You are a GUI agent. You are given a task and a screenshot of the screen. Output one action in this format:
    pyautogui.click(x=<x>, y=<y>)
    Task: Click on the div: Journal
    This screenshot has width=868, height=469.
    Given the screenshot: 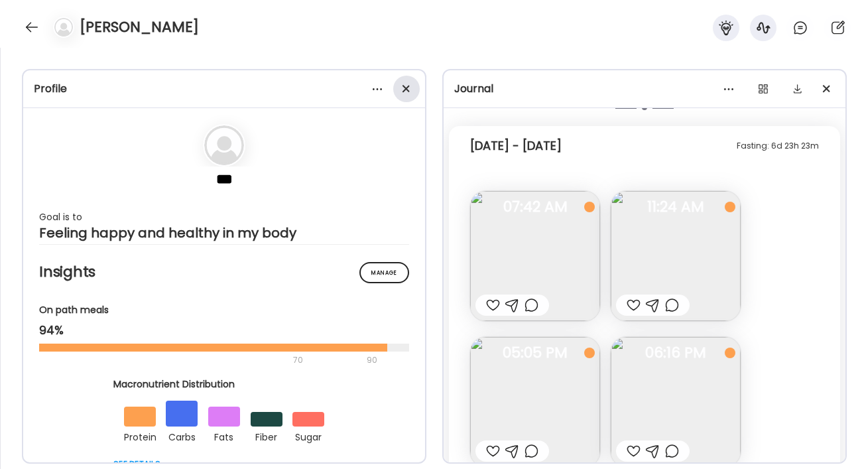 What is the action you would take?
    pyautogui.click(x=645, y=89)
    